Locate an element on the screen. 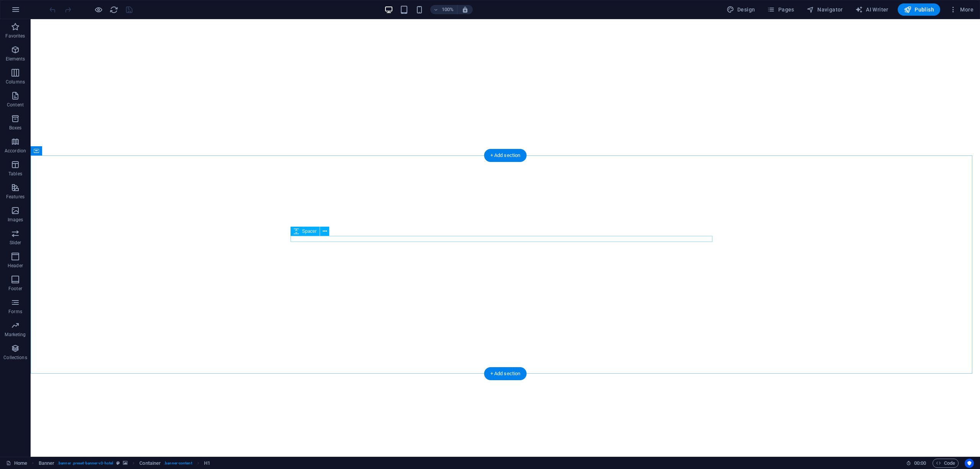  span: . banner-content is located at coordinates (178, 463).